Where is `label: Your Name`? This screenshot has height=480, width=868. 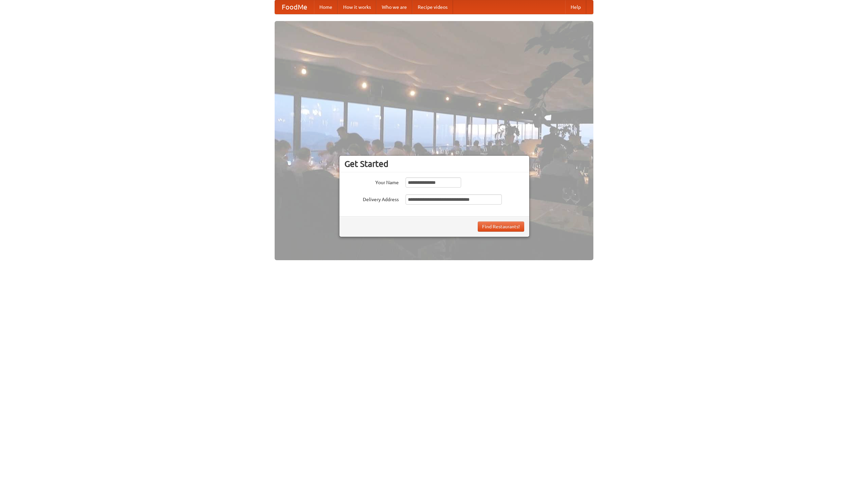
label: Your Name is located at coordinates (372, 181).